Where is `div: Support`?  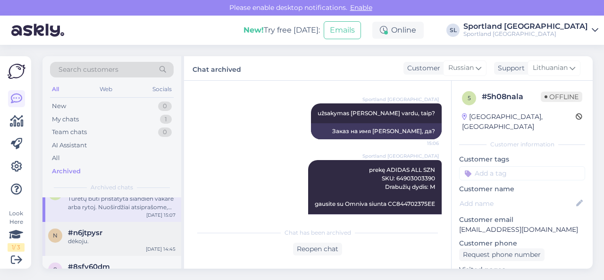
div: Support is located at coordinates (509, 68).